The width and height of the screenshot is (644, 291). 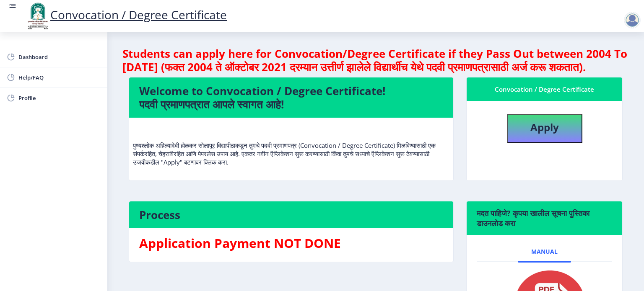 I want to click on img: logo, so click(x=38, y=16).